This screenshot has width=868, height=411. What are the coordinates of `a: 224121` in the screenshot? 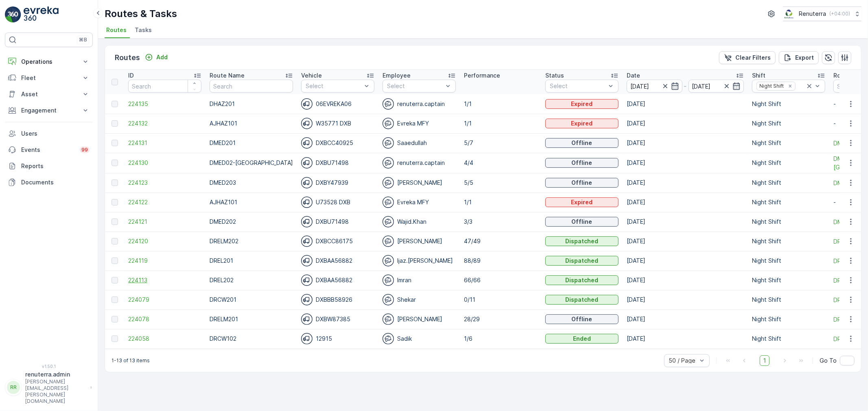 It's located at (165, 222).